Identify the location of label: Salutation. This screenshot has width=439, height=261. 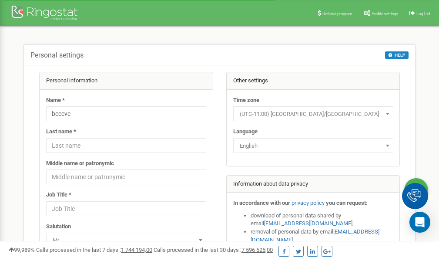
(58, 226).